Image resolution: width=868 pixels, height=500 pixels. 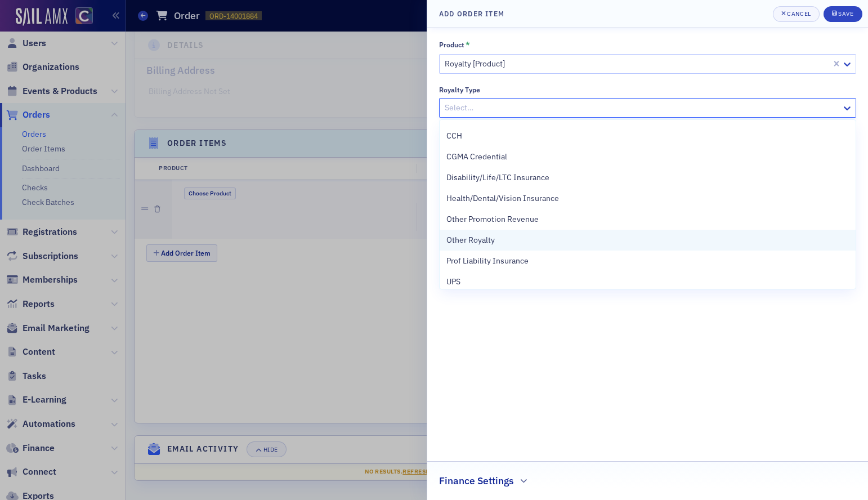 What do you see at coordinates (799, 14) in the screenshot?
I see `div: Cancel` at bounding box center [799, 14].